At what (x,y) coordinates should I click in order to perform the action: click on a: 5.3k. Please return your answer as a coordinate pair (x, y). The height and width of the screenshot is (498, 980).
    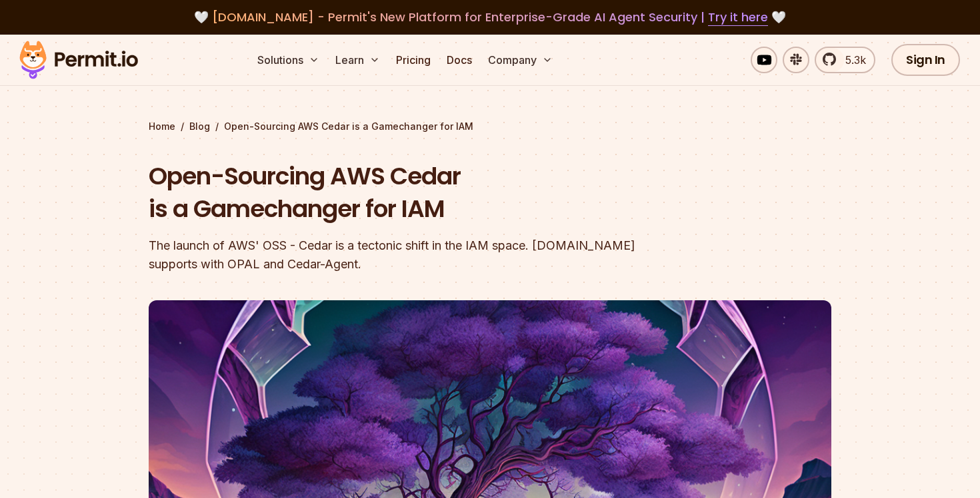
    Looking at the image, I should click on (844, 60).